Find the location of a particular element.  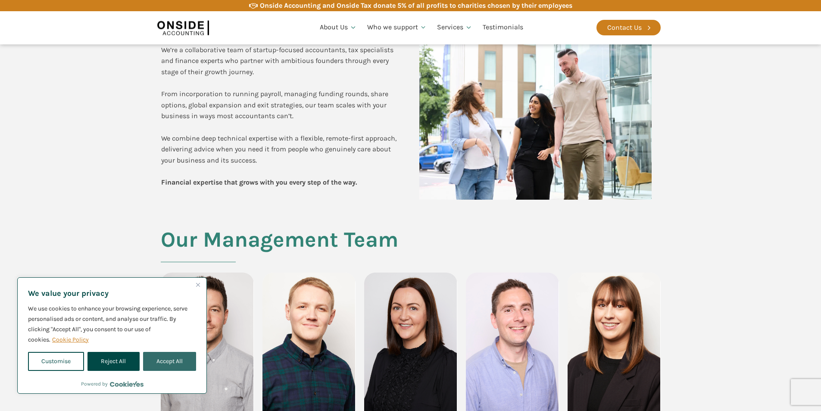

b: Financial expertise that grows with you every step of the way. is located at coordinates (259, 182).